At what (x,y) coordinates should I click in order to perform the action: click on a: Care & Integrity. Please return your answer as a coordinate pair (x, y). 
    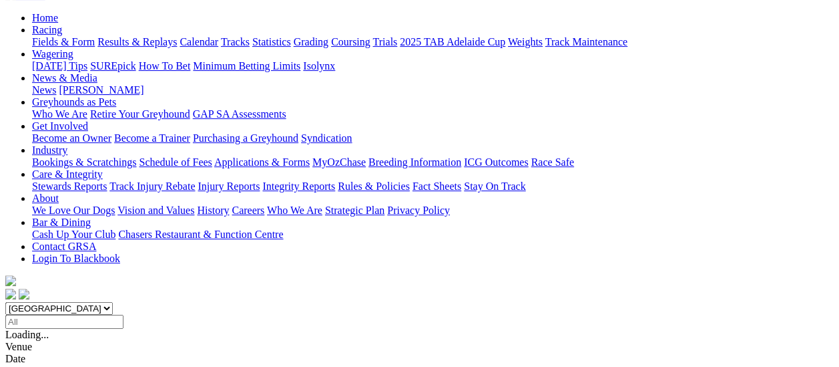
    Looking at the image, I should click on (67, 174).